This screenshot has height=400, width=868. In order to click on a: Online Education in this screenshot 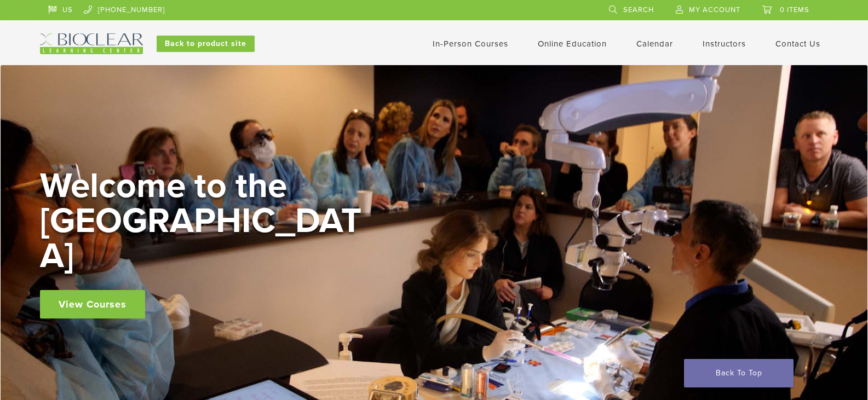, I will do `click(572, 44)`.